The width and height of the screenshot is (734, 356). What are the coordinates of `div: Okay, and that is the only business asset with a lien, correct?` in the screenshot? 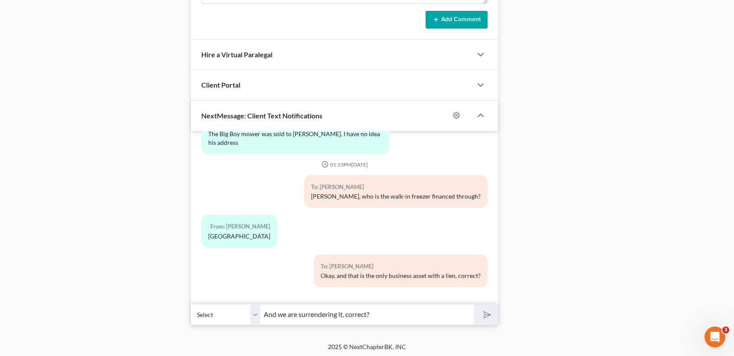 It's located at (400, 276).